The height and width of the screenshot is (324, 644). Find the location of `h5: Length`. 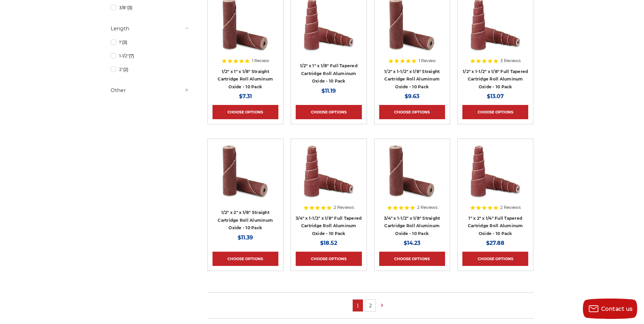

h5: Length is located at coordinates (150, 29).